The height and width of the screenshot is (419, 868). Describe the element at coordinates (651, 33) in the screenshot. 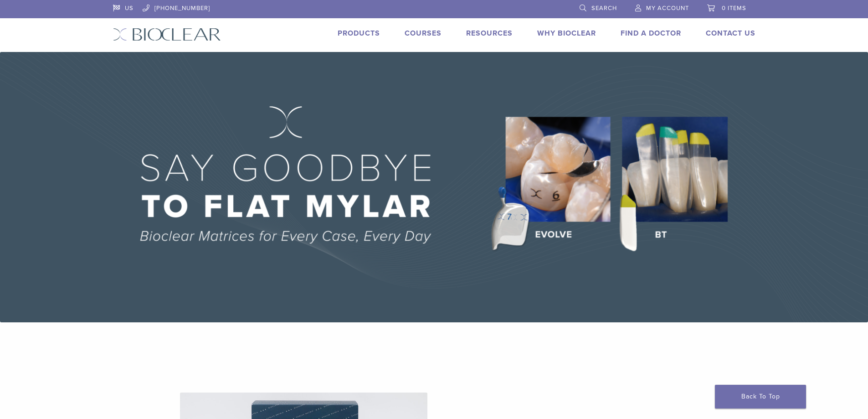

I see `a: Find A Doctor` at that location.